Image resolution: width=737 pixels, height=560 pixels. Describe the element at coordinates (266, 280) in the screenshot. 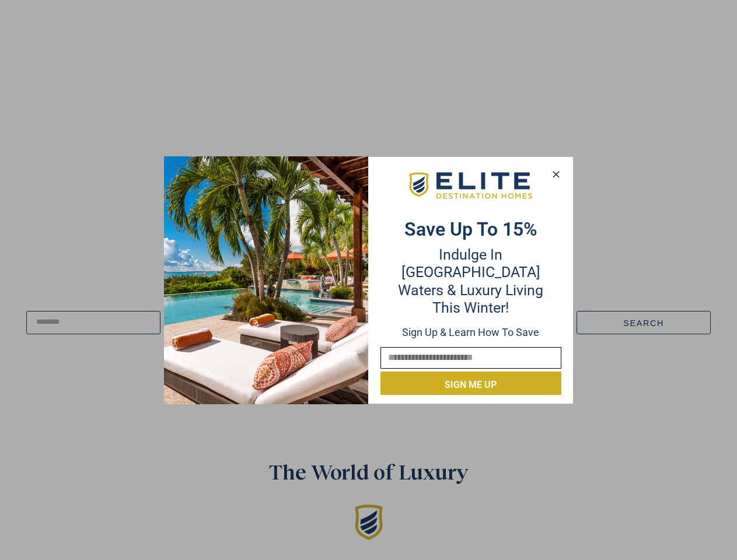

I see `img: Desktop-Opt-in-2025-01-10T154433.560.png` at that location.